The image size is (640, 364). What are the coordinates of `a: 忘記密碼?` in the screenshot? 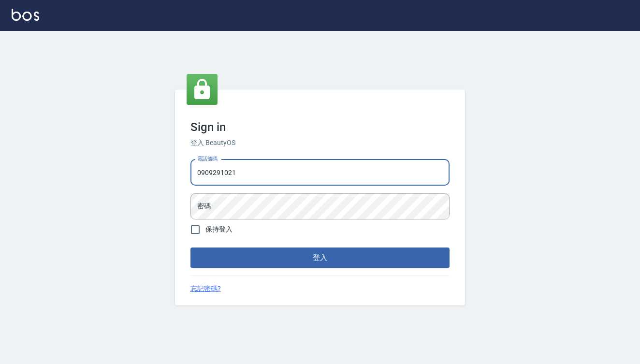 It's located at (206, 288).